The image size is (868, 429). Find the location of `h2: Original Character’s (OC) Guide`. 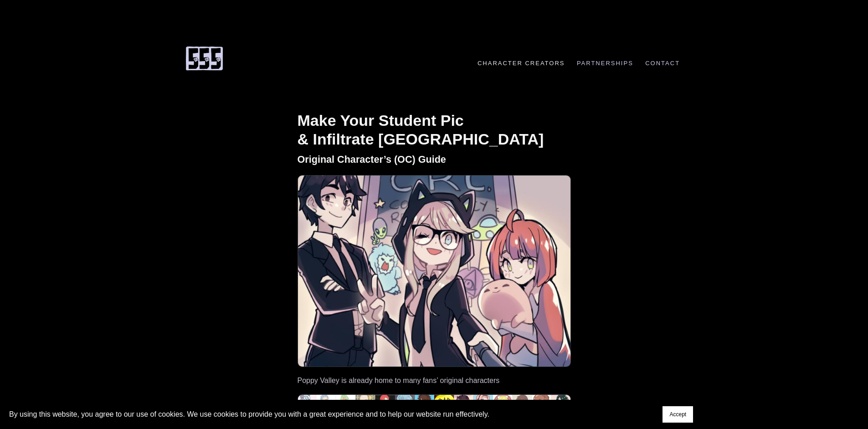

h2: Original Character’s (OC) Guide is located at coordinates (434, 159).